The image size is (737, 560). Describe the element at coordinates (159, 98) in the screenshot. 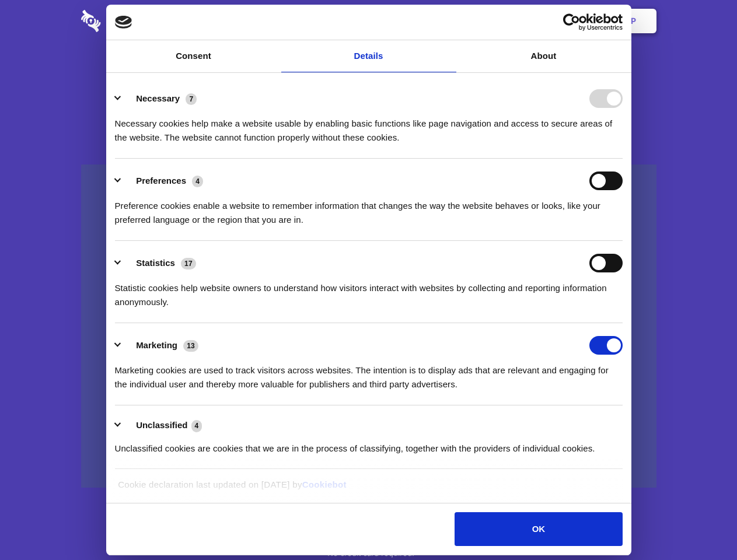

I see `button: Necessary (7)` at that location.